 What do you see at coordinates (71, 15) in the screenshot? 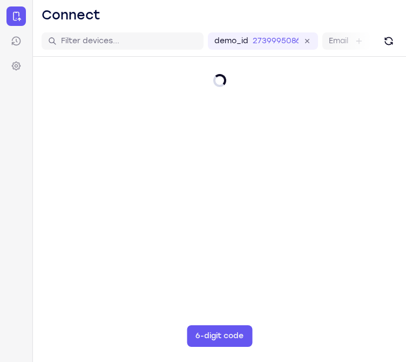
I see `h1: Connect` at bounding box center [71, 15].